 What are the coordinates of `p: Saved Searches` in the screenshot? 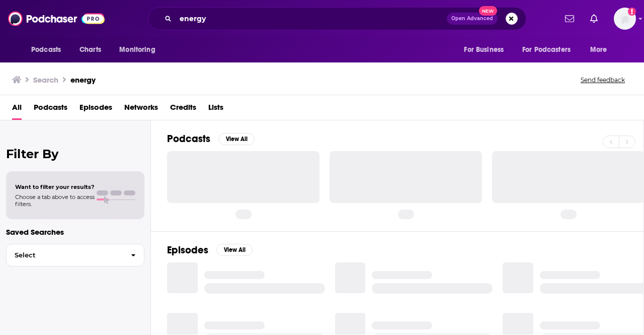 It's located at (75, 231).